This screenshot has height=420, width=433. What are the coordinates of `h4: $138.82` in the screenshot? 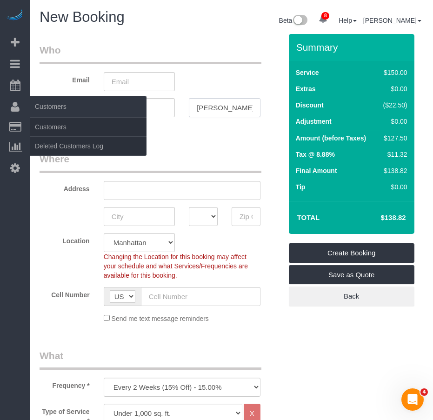 It's located at (379, 218).